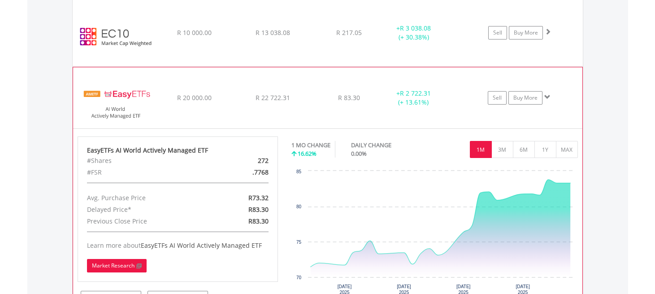 This screenshot has height=294, width=655. What do you see at coordinates (242, 160) in the screenshot?
I see `div: 272` at bounding box center [242, 160].